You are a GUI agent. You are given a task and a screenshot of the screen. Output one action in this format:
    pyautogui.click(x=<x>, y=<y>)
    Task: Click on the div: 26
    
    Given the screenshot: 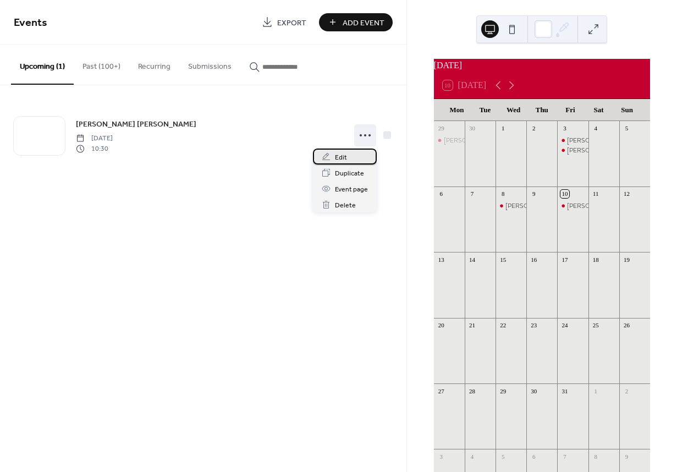 What is the action you would take?
    pyautogui.click(x=626, y=325)
    